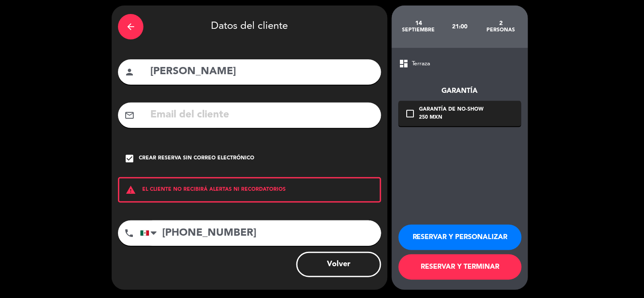 Image resolution: width=644 pixels, height=298 pixels. What do you see at coordinates (404, 64) in the screenshot?
I see `span: dashboard` at bounding box center [404, 64].